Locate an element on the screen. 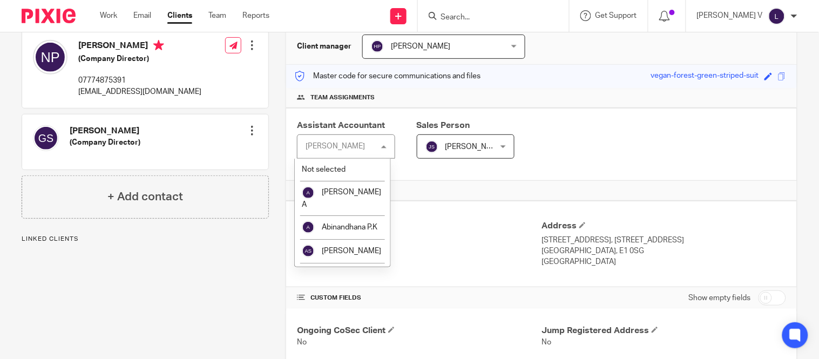 This screenshot has height=359, width=819. i: Primary is located at coordinates (159, 45).